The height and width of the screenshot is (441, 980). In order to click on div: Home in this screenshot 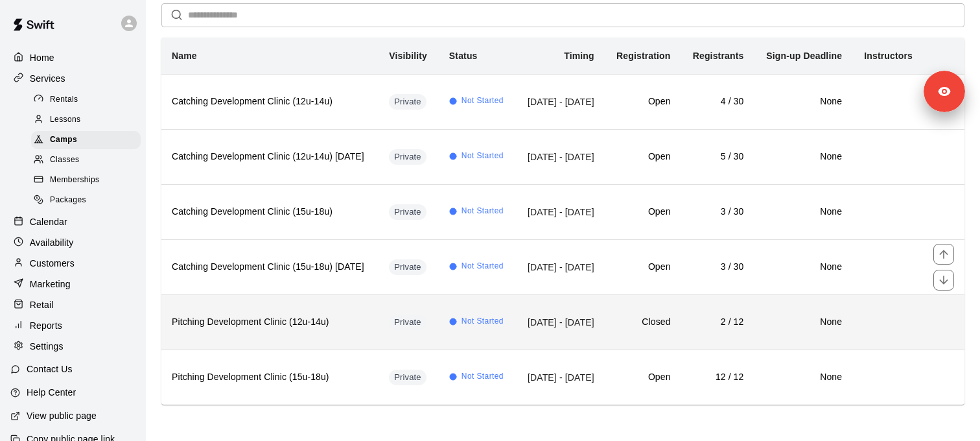, I will do `click(73, 58)`.